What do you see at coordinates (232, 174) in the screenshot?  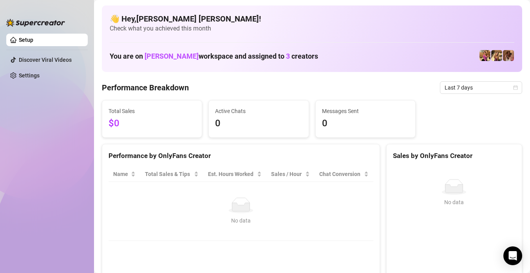 I see `div: Est. Hours Worked` at bounding box center [232, 174].